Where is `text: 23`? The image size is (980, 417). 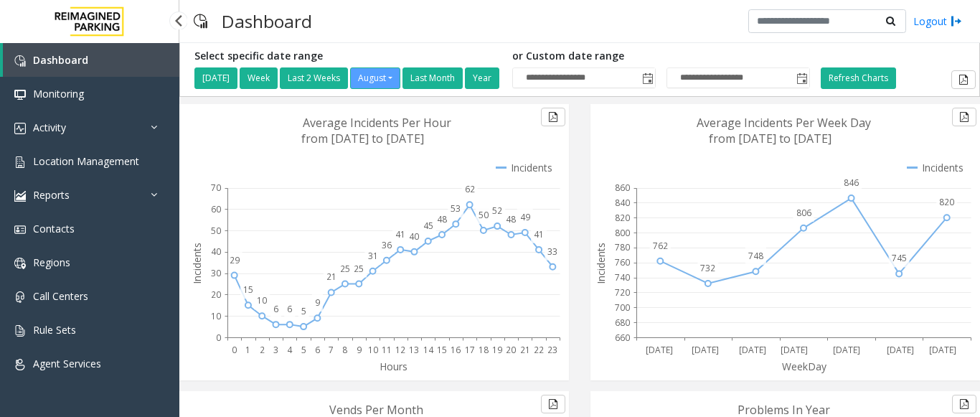
text: 23 is located at coordinates (552, 350).